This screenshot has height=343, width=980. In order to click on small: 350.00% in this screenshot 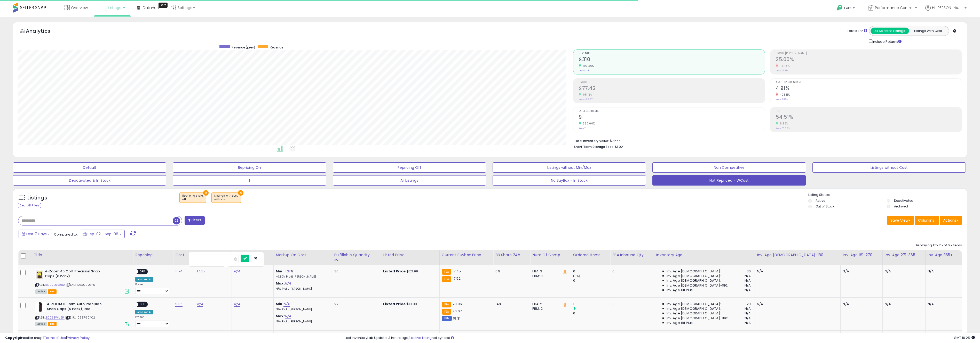, I will do `click(588, 123)`.